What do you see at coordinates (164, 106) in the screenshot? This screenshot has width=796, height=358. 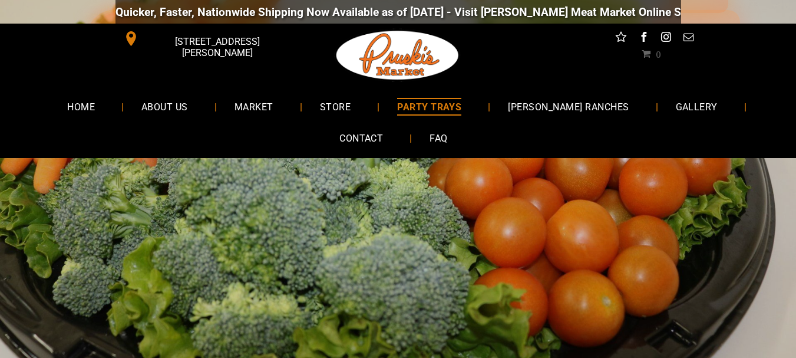 I see `a: ABOUT US` at bounding box center [164, 106].